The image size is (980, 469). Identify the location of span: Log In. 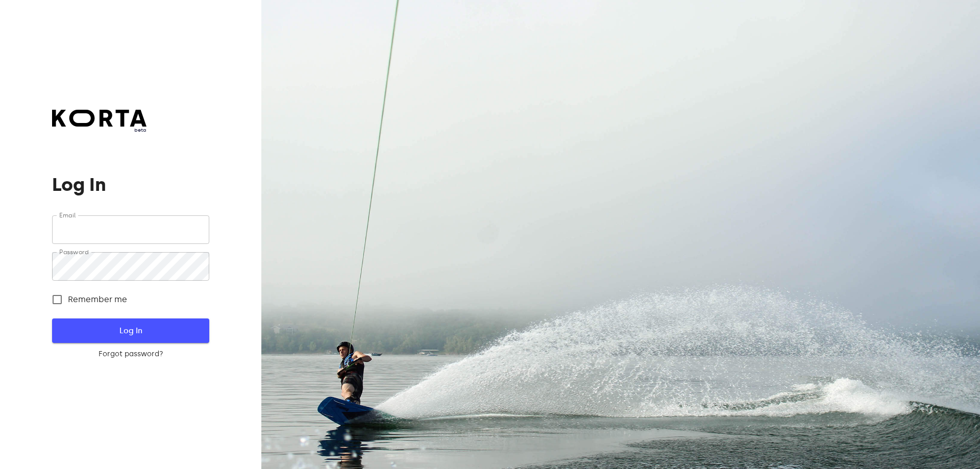
(130, 331).